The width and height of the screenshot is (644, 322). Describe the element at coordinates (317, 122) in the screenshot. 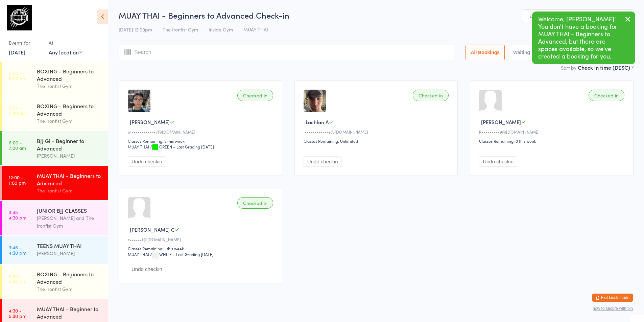

I see `span: Lachlan A` at that location.